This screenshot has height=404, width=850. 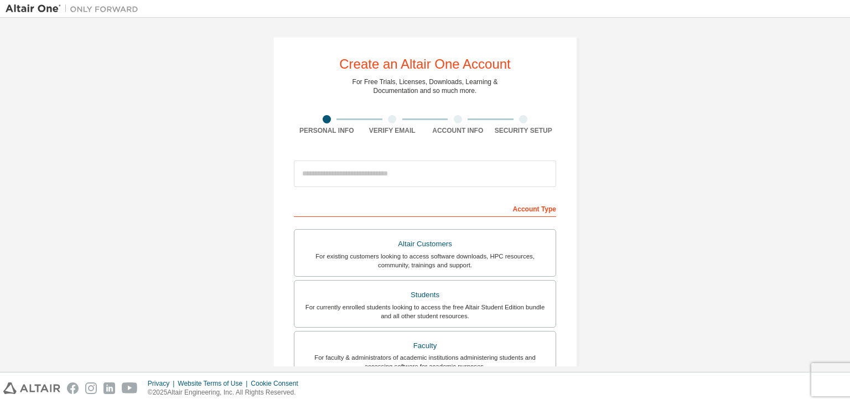 I want to click on div: Security Setup, so click(x=523, y=131).